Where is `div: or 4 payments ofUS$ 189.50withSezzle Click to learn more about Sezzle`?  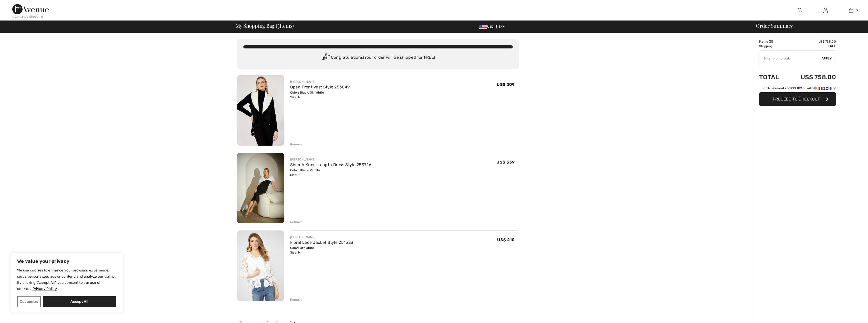
div: or 4 payments ofUS$ 189.50withSezzle Click to learn more about Sezzle is located at coordinates (797, 89).